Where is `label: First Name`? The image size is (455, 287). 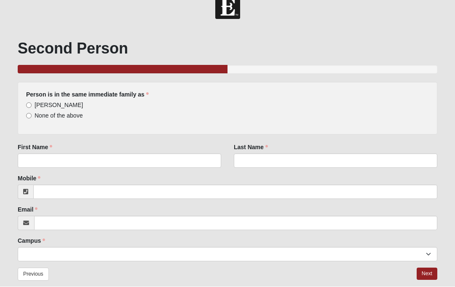
label: First Name is located at coordinates (35, 147).